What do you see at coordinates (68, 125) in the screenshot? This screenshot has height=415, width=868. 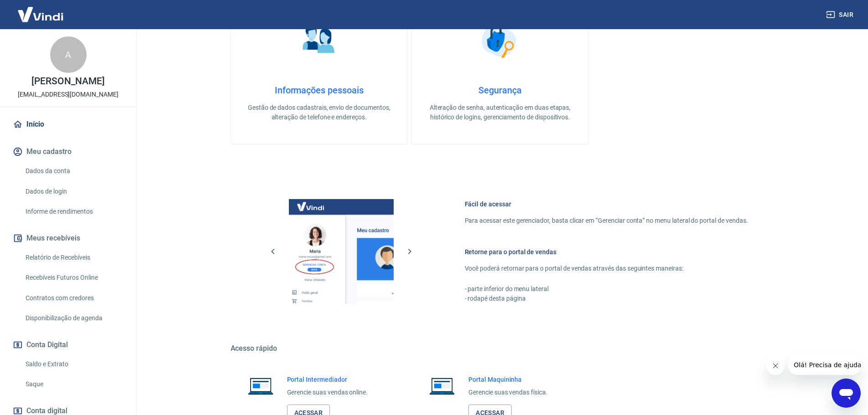 I see `a: Início` at bounding box center [68, 125].